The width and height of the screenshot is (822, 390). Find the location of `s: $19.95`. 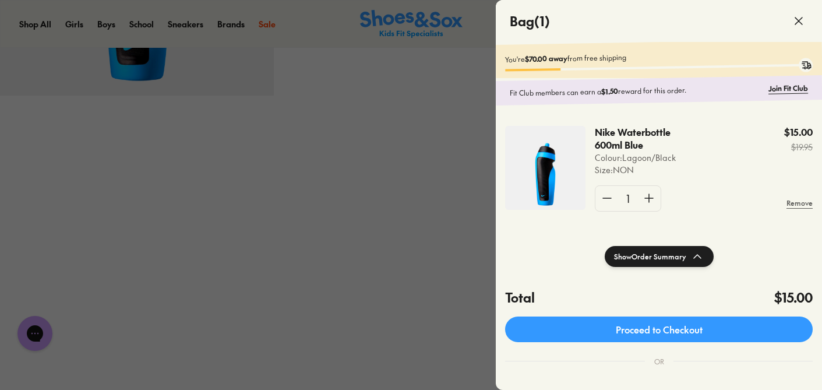

s: $19.95 is located at coordinates (798, 147).